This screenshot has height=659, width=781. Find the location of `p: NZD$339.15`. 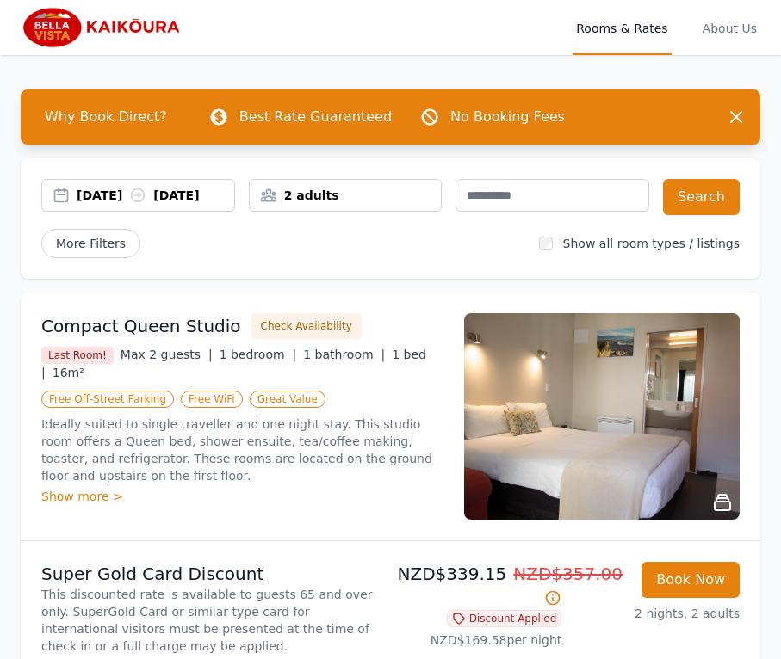

p: NZD$339.15 is located at coordinates (479, 586).